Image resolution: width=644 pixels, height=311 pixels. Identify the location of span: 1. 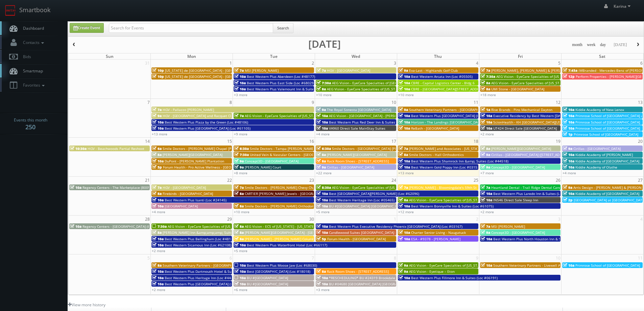
(230, 63).